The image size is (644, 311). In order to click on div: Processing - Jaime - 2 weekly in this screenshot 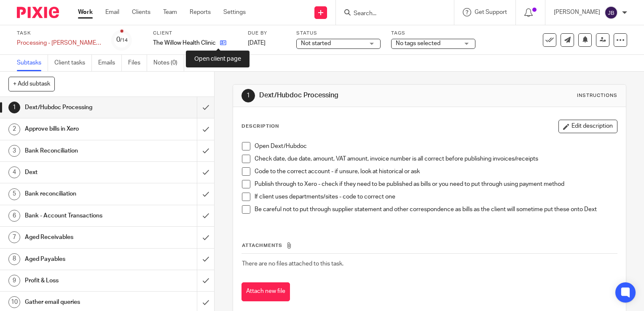, I will do `click(59, 43)`.